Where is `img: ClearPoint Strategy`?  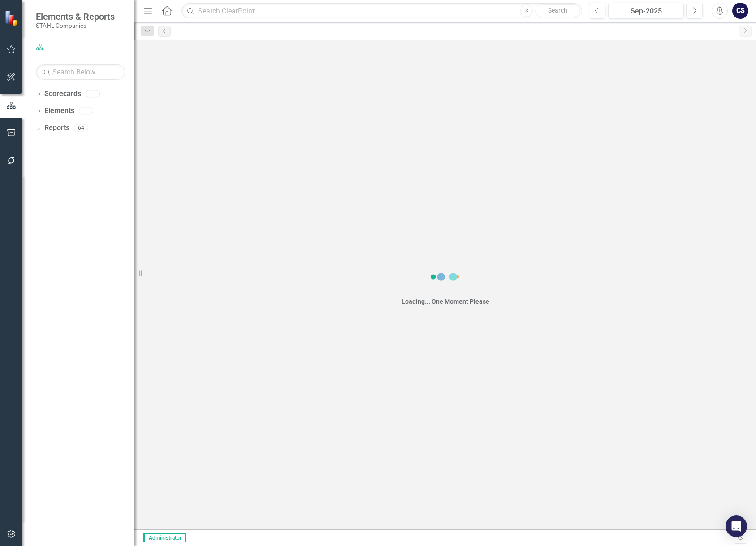
img: ClearPoint Strategy is located at coordinates (12, 18).